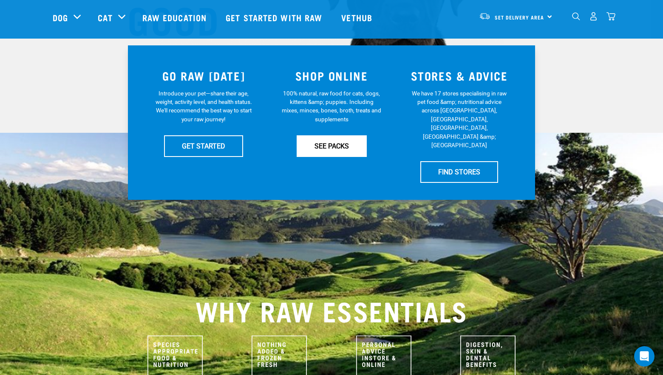 This screenshot has width=663, height=375. Describe the element at coordinates (576, 16) in the screenshot. I see `img: home-icon-1@2x.png` at that location.